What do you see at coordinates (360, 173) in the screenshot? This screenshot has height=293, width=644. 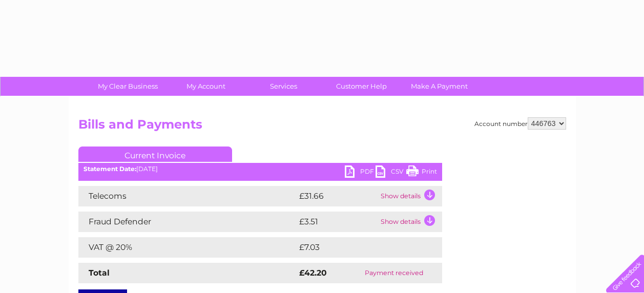 I see `a: PDF` at bounding box center [360, 173].